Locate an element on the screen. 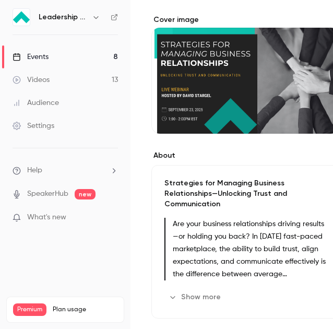  a: SpeakerHub is located at coordinates (48, 194).